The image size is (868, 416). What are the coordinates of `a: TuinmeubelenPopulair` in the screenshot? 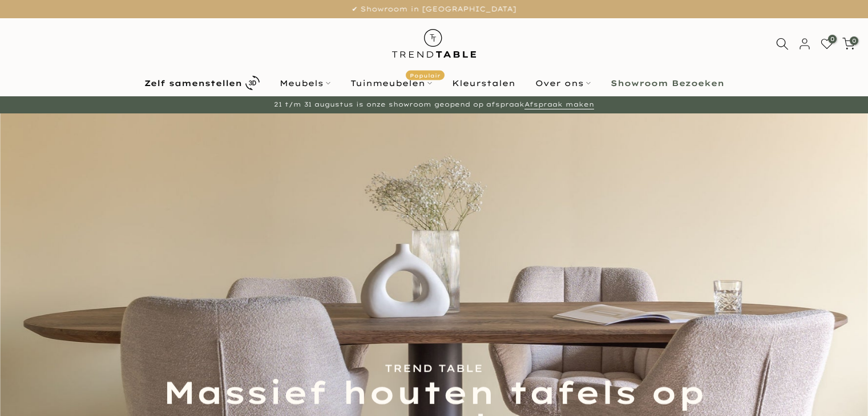 It's located at (391, 83).